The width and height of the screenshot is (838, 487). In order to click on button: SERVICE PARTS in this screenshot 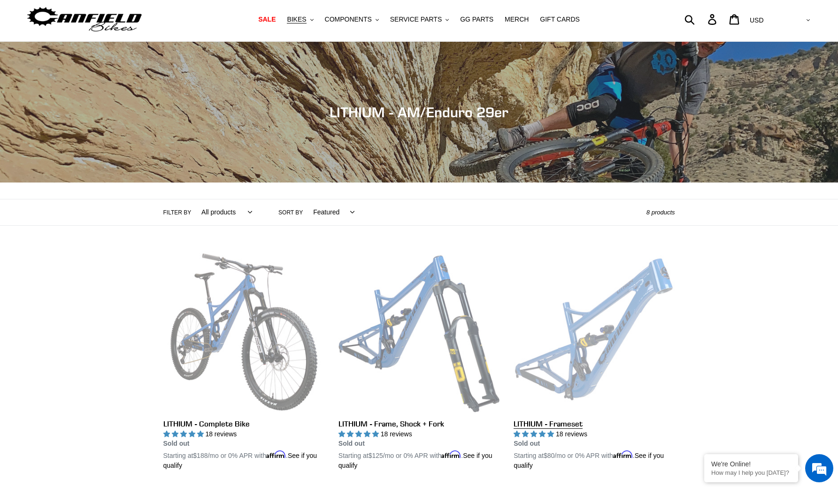, I will do `click(419, 19)`.